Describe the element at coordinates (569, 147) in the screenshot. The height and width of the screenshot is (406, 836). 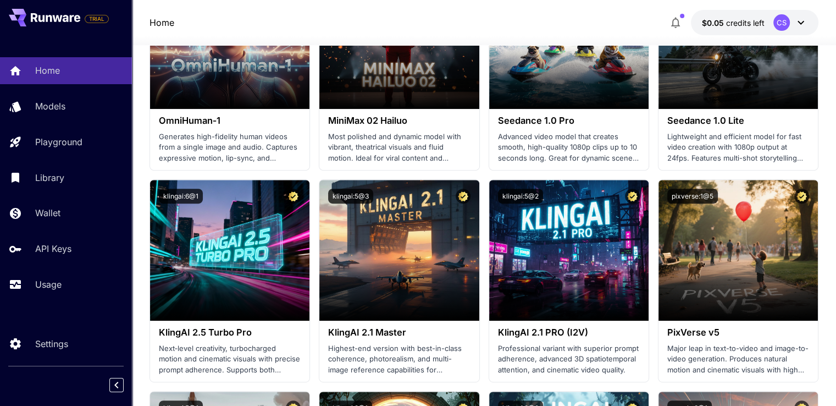
I see `p: Advanced video model that creates smooth, high-quality 1080p clips up to 10 seconds long. Great f...` at that location.